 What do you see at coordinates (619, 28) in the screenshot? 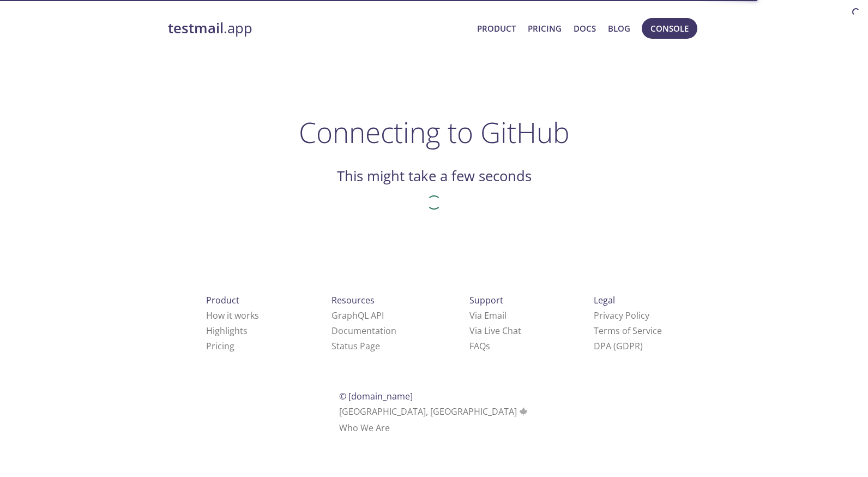
I see `a: Blog` at bounding box center [619, 28].